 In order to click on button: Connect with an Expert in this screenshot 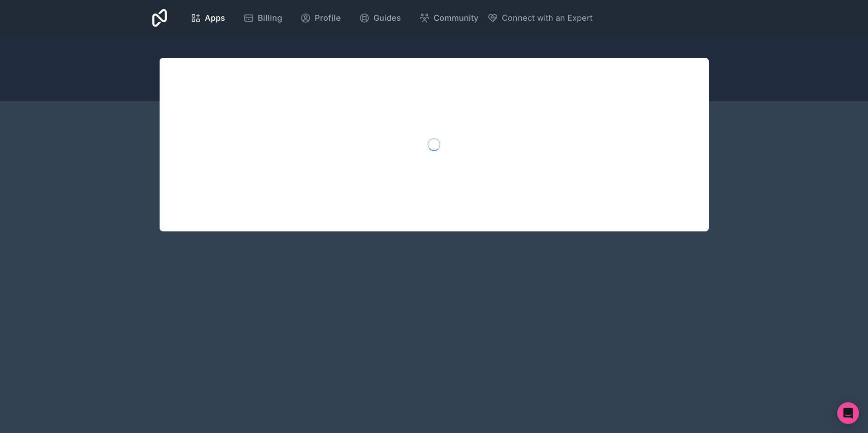, I will do `click(540, 18)`.